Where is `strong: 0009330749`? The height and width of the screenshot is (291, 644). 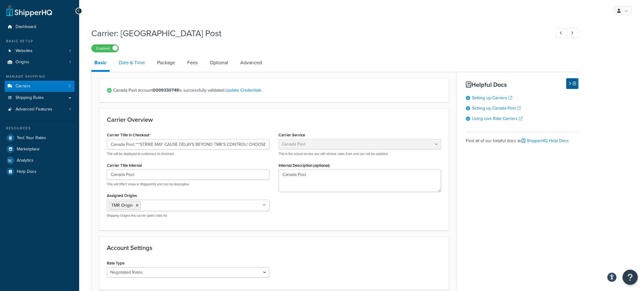
strong: 0009330749 is located at coordinates (166, 90).